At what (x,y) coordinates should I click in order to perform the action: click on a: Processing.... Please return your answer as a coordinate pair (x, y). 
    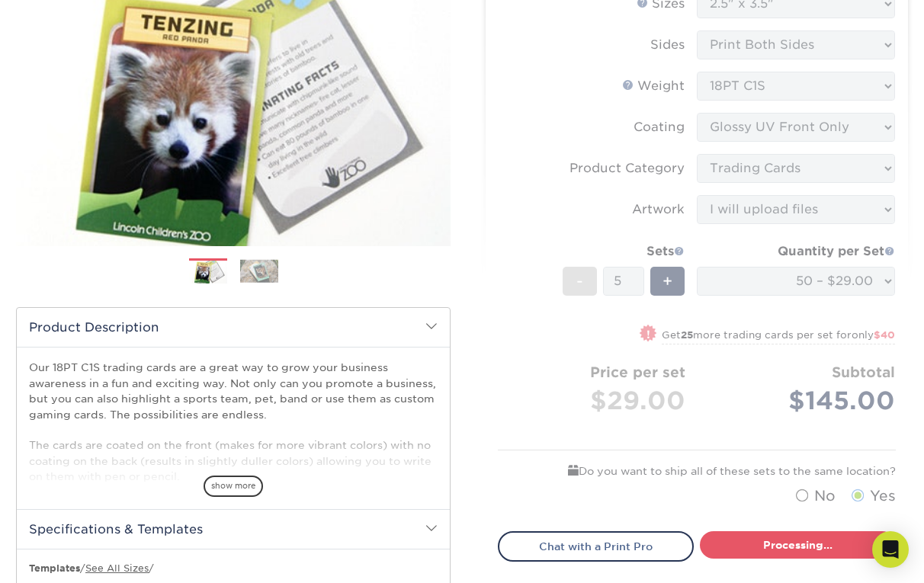
    Looking at the image, I should click on (797, 544).